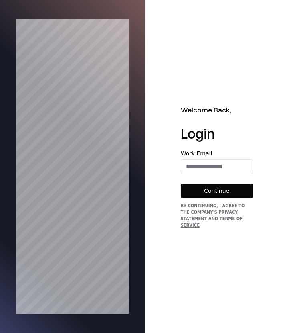 The width and height of the screenshot is (289, 333). What do you see at coordinates (217, 191) in the screenshot?
I see `button: Continue` at bounding box center [217, 191].